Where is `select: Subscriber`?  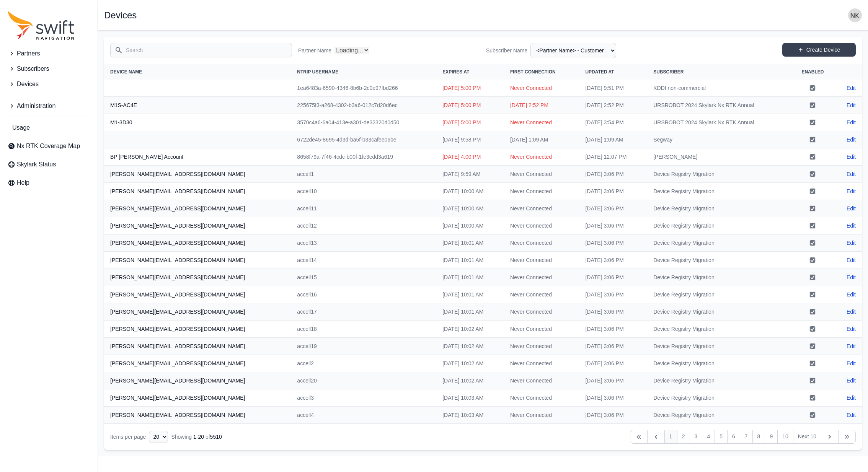 select: Subscriber is located at coordinates (573, 50).